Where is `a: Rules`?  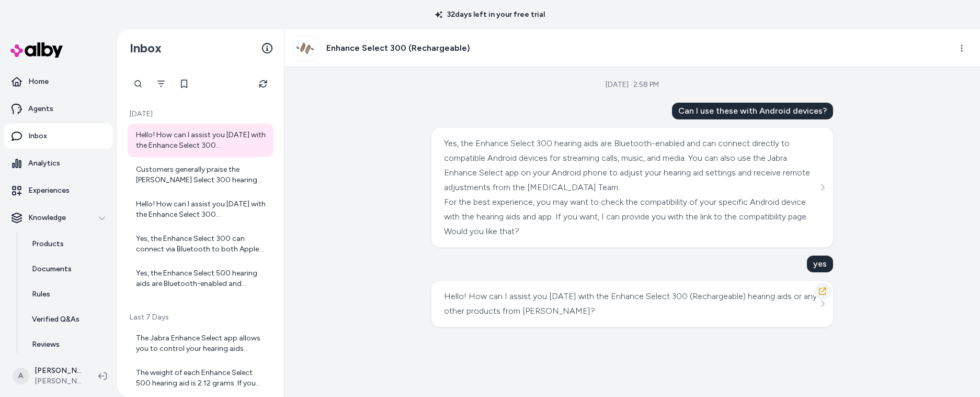
a: Rules is located at coordinates (67, 294).